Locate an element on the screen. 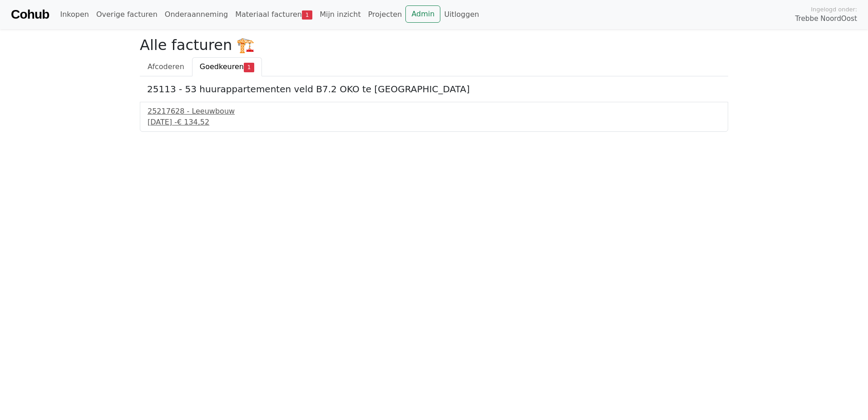  h2: Alle facturen 🏗️ is located at coordinates (434, 45).